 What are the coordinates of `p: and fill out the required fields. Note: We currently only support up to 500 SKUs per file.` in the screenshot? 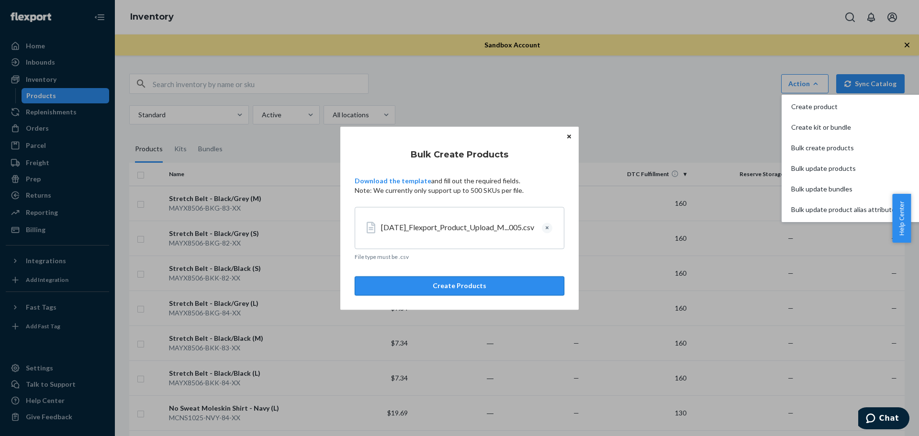 It's located at (459, 186).